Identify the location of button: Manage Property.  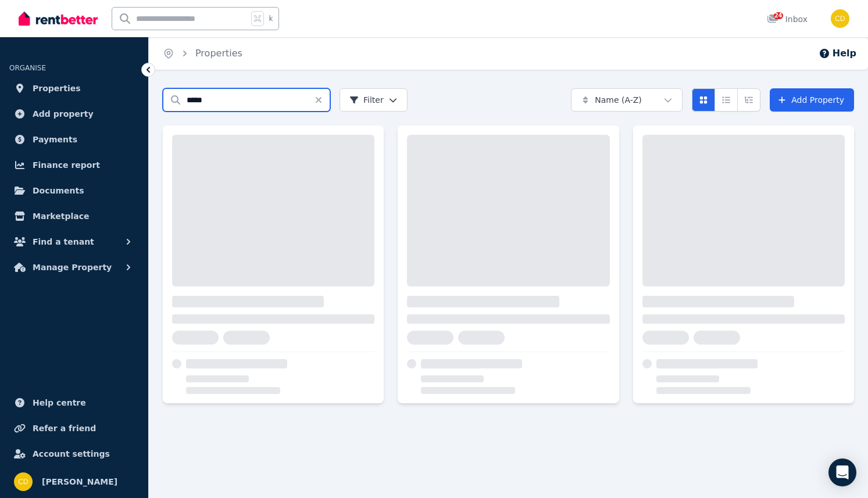
(74, 268).